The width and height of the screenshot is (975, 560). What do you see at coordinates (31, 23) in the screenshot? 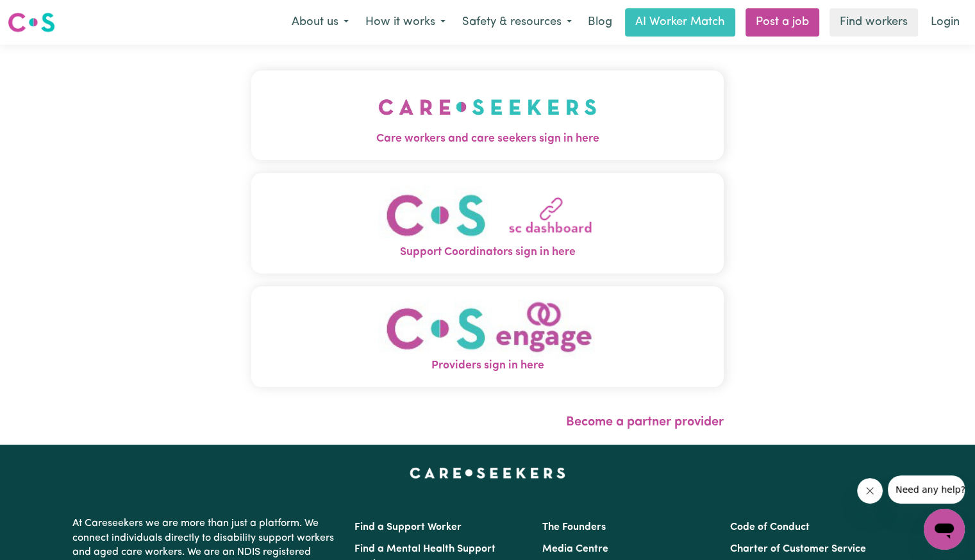
I see `a: Careseekers logo` at bounding box center [31, 23].